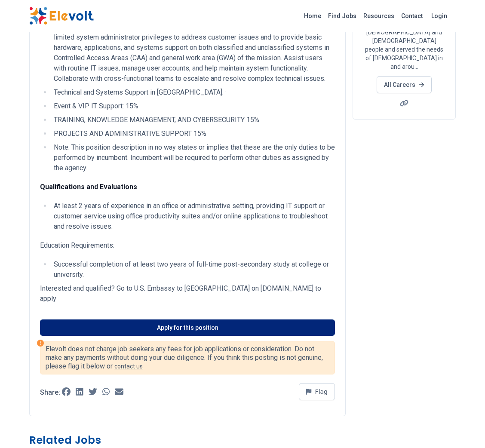  I want to click on a: Find Jobs, so click(342, 16).